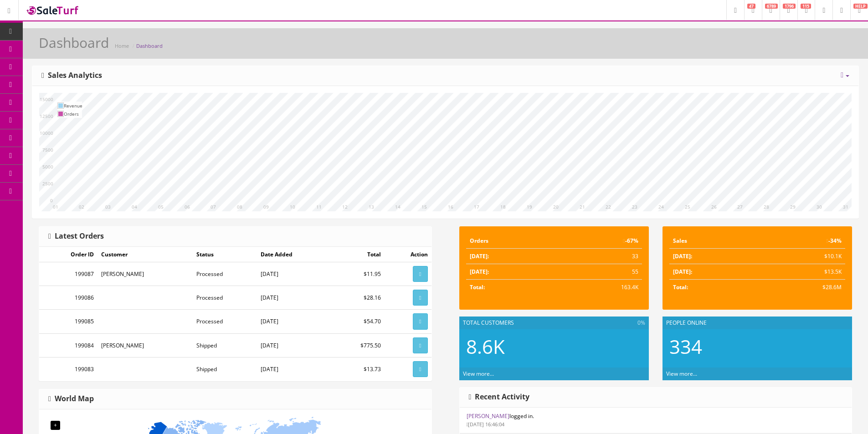 Image resolution: width=868 pixels, height=434 pixels. I want to click on td: Customer, so click(145, 255).